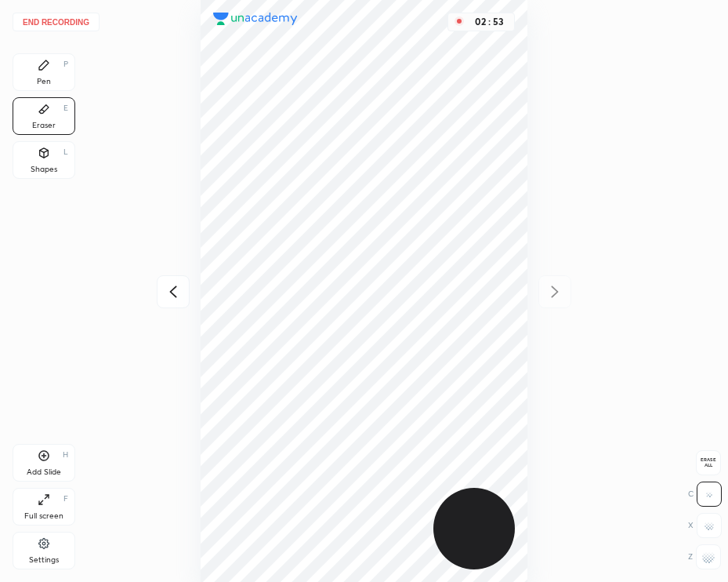  Describe the element at coordinates (705, 494) in the screenshot. I see `div: C` at that location.